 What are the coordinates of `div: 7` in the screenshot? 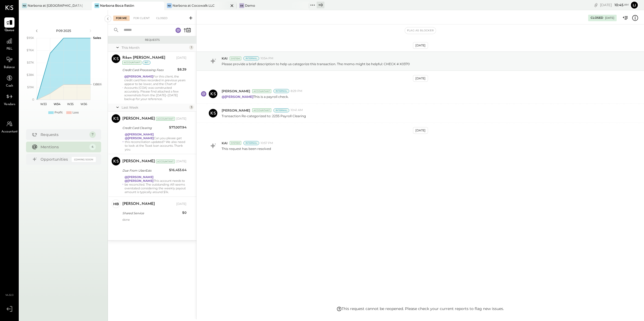 It's located at (93, 135).